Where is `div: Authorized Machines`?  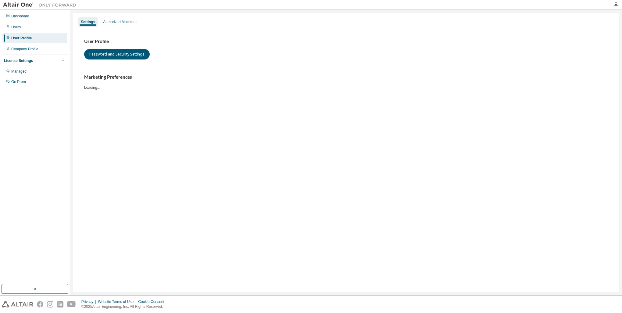 div: Authorized Machines is located at coordinates (120, 22).